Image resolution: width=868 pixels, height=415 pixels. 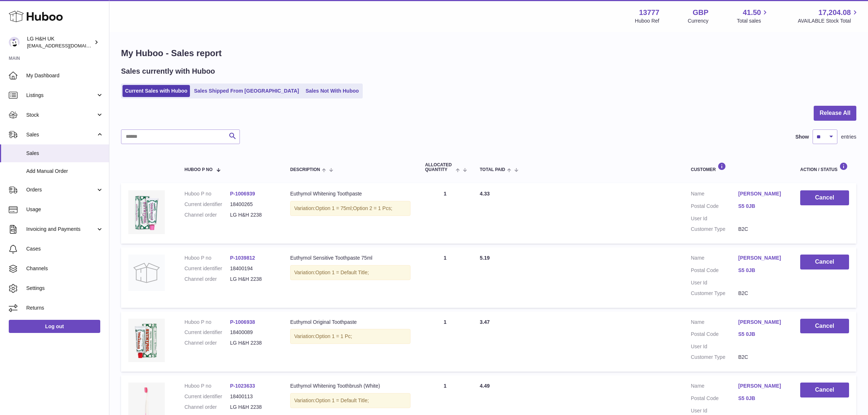 What do you see at coordinates (156, 91) in the screenshot?
I see `a: Current Sales with Huboo` at bounding box center [156, 91].